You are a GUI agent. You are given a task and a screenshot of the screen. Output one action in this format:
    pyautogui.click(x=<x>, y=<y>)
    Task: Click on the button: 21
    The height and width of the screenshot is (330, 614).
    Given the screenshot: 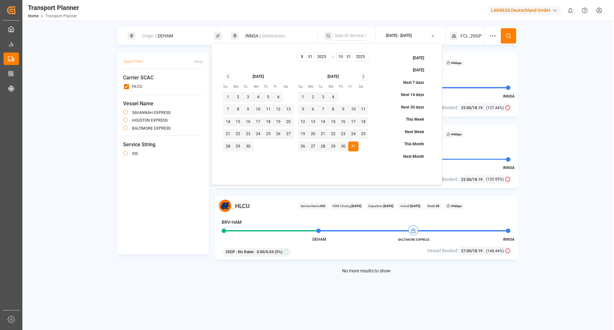 What is the action you would take?
    pyautogui.click(x=228, y=134)
    